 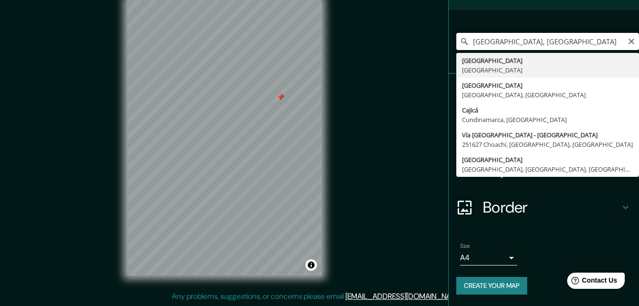 What do you see at coordinates (45, 11) in the screenshot?
I see `span: Contact Us` at bounding box center [45, 11].